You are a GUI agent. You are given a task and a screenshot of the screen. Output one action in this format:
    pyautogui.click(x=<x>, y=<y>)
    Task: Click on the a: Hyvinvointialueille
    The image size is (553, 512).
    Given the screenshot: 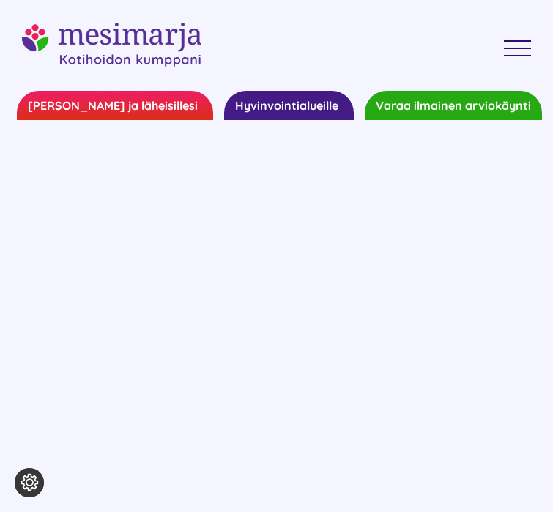 What is the action you would take?
    pyautogui.click(x=289, y=105)
    